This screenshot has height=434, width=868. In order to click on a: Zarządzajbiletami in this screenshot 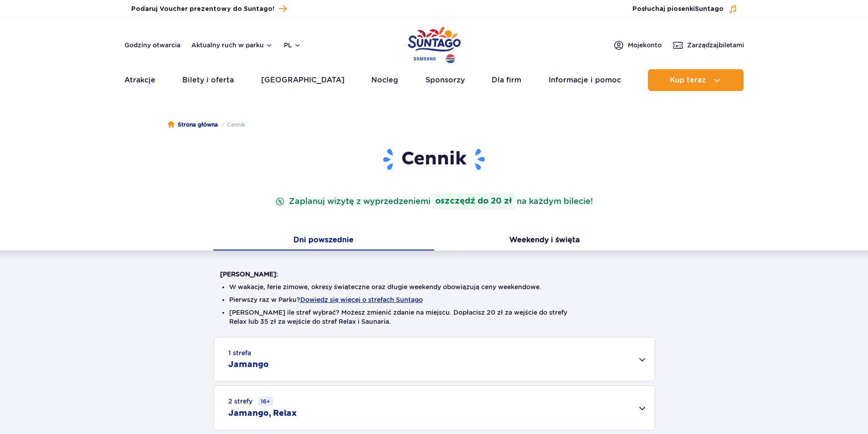, I will do `click(708, 45)`.